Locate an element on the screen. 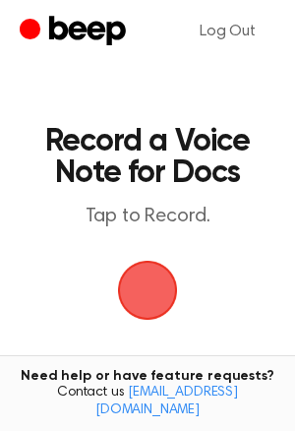 The width and height of the screenshot is (295, 431). button: Beep Logo is located at coordinates (148, 290).